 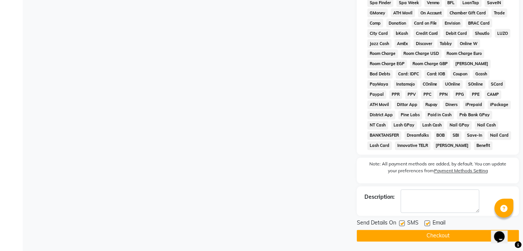 What do you see at coordinates (464, 54) in the screenshot?
I see `span: Room Charge Euro` at bounding box center [464, 54].